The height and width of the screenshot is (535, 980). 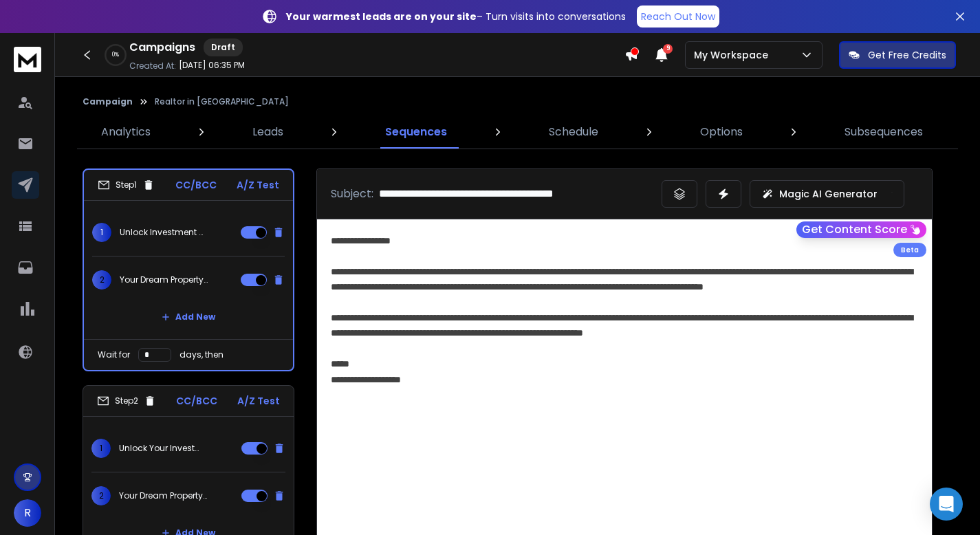 I want to click on button: Get Free Credits, so click(x=898, y=55).